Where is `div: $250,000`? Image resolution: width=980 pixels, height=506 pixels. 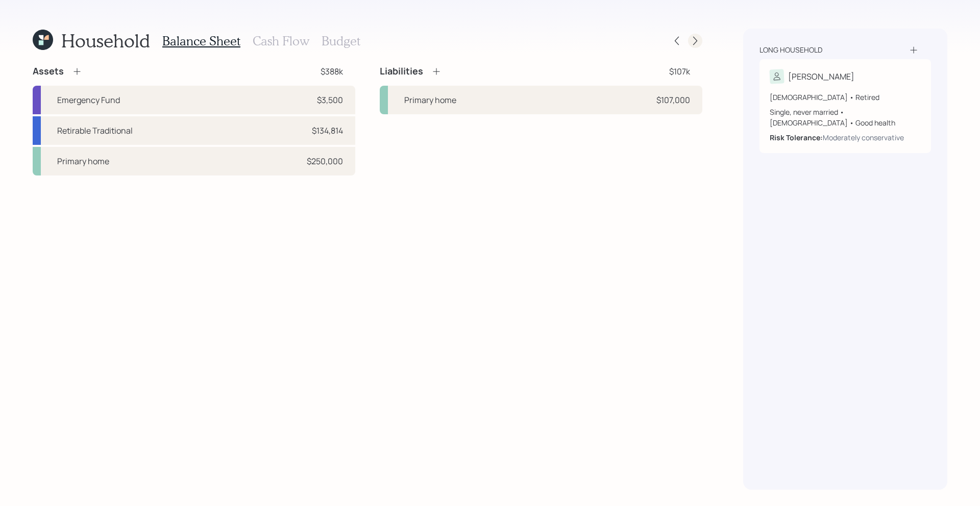 div: $250,000 is located at coordinates (325, 162).